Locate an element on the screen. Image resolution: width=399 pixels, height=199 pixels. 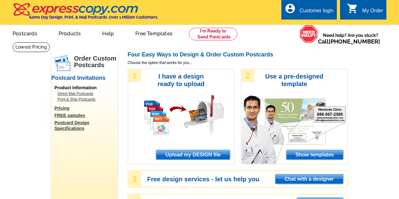
a: Chat with a designer is located at coordinates (309, 179).